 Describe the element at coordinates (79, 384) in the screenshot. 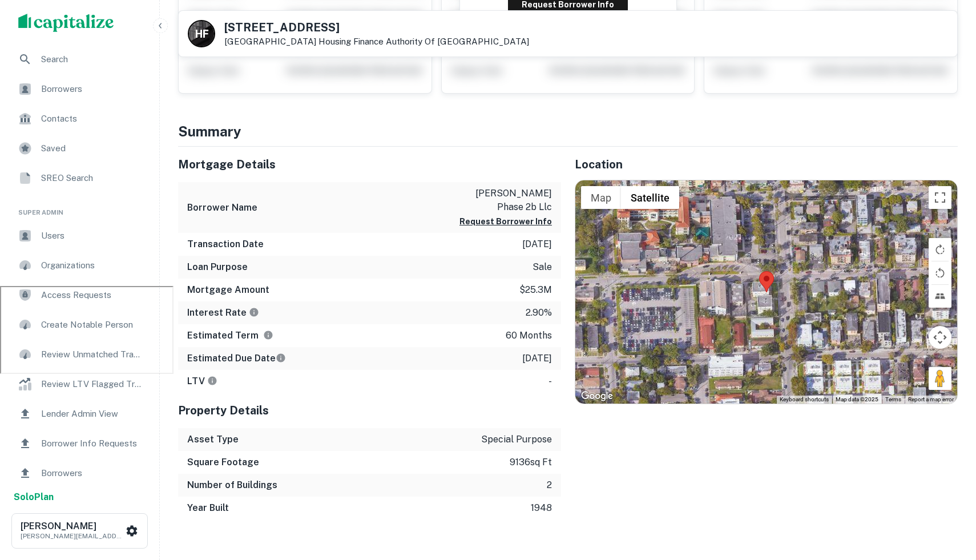

I see `div: Review LTV Flagged Transactions` at that location.